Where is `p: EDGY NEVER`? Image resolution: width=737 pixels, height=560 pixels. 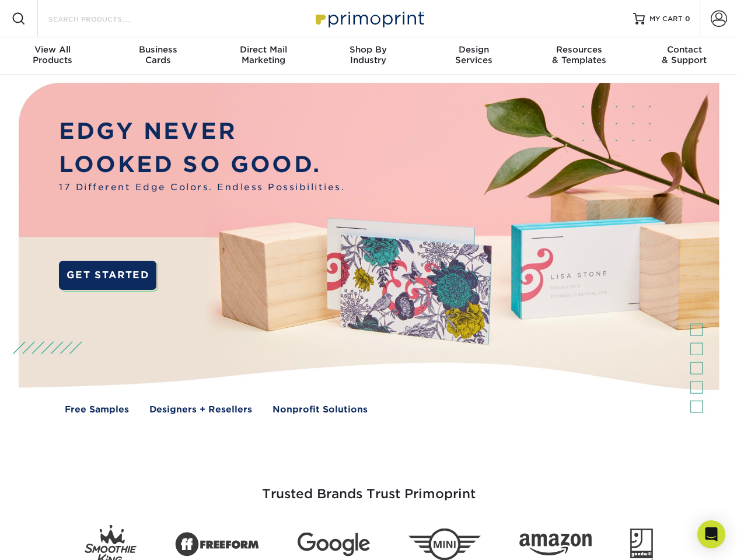 p: EDGY NEVER is located at coordinates (202, 132).